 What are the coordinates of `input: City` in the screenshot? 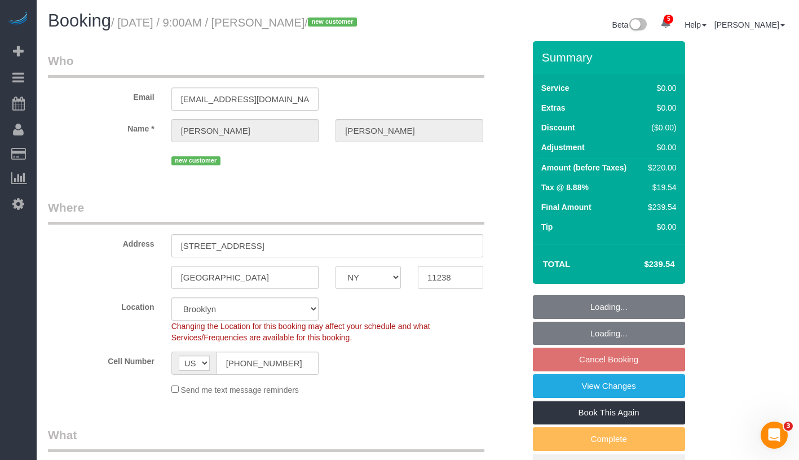 It's located at (245, 277).